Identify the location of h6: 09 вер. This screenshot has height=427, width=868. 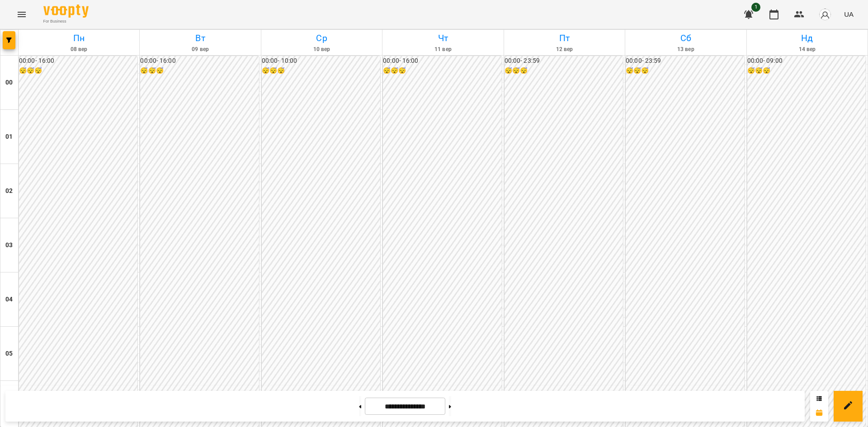
(200, 49).